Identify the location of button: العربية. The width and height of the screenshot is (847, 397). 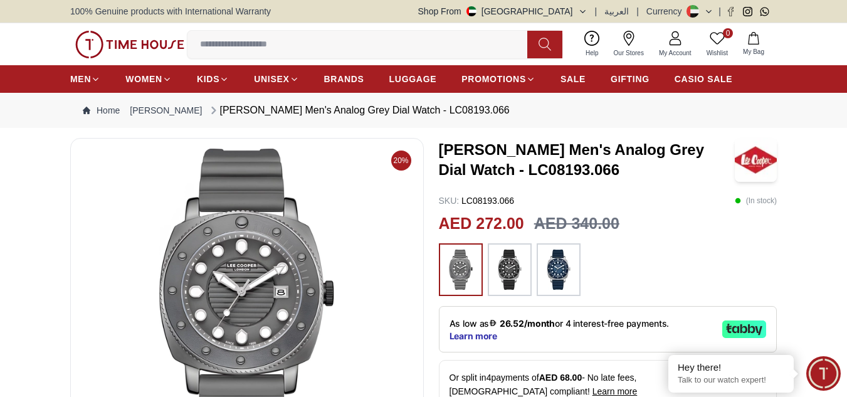
(616, 11).